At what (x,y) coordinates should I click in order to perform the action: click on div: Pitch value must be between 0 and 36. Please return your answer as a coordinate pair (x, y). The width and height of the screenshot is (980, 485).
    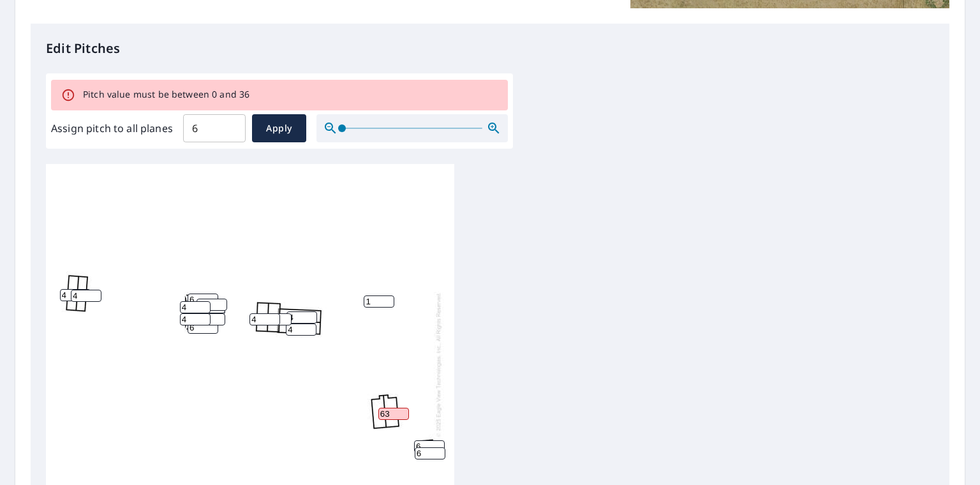
    Looking at the image, I should click on (166, 95).